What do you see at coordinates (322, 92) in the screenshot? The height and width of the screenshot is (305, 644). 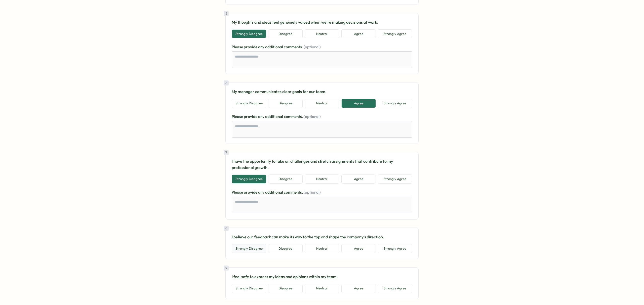 I see `p: My manager communicates clear goals for our team.` at bounding box center [322, 92].